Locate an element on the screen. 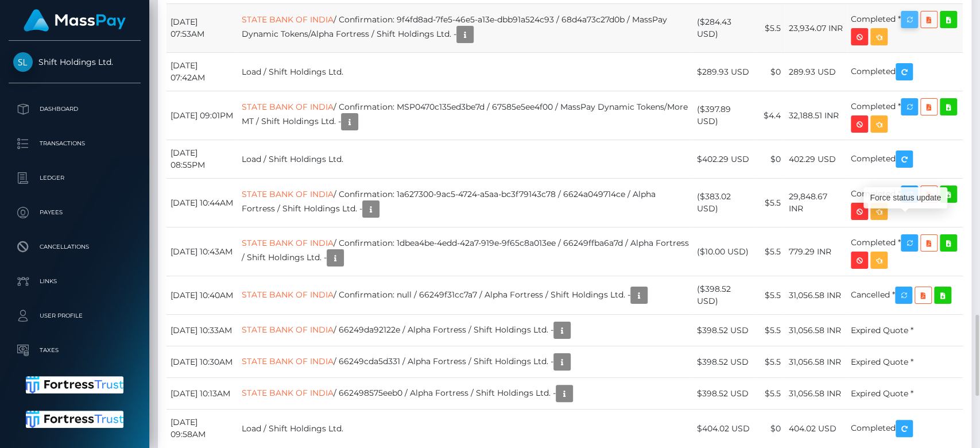 The image size is (980, 448). td: 402.29 USD is located at coordinates (816, 159).